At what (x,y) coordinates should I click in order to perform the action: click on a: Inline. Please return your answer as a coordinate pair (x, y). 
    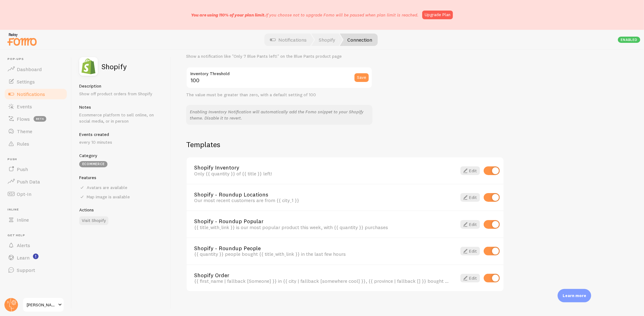
    Looking at the image, I should click on (36, 220).